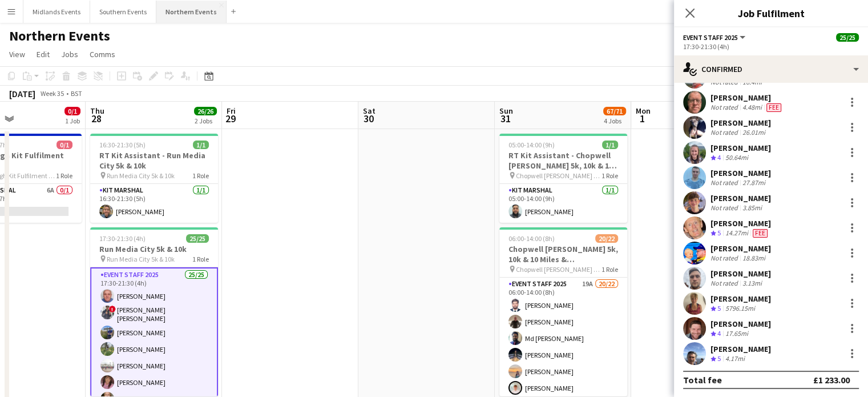 The height and width of the screenshot is (397, 868). Describe the element at coordinates (205, 120) in the screenshot. I see `div: 2 Jobs` at that location.